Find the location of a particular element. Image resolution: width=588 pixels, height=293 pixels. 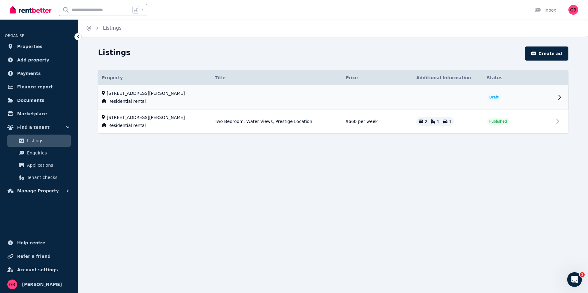

a: Marketplace is located at coordinates (39, 114).